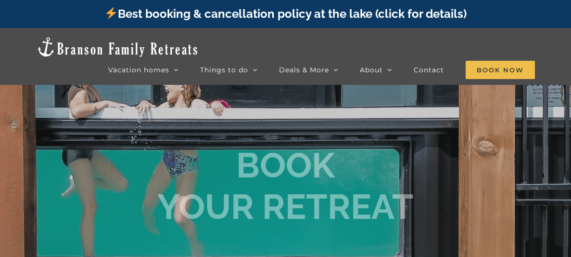 This screenshot has width=571, height=257. What do you see at coordinates (429, 70) in the screenshot?
I see `span: Contact` at bounding box center [429, 70].